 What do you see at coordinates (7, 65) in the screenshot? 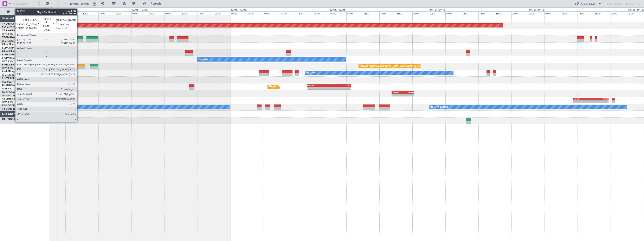
I see `span: F-HECD` at bounding box center [7, 65].